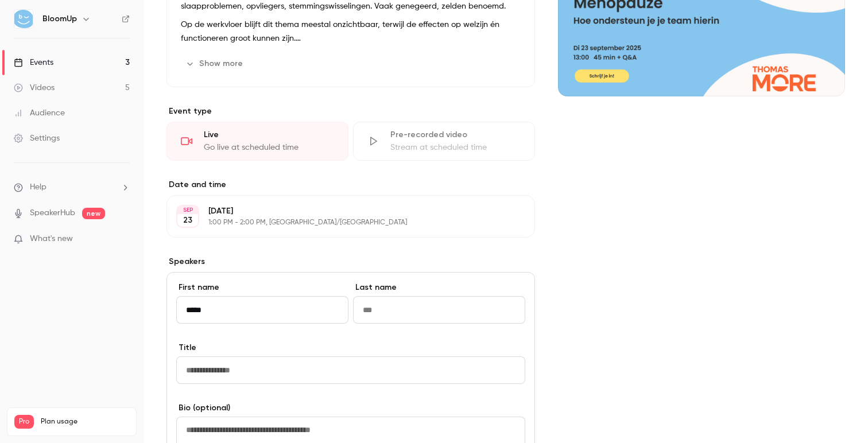 The height and width of the screenshot is (443, 868). Describe the element at coordinates (351, 408) in the screenshot. I see `label: Bio (optional)` at that location.